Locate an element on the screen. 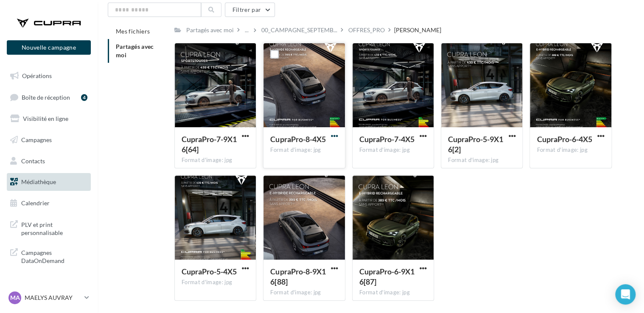  span: PLV et print personnalisable is located at coordinates (54, 228).